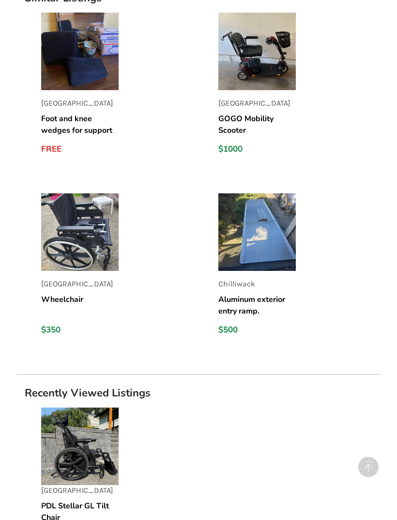 The image size is (397, 520). What do you see at coordinates (257, 306) in the screenshot?
I see `h5: Aluminum exterior entry ramp. Adjustable. 1 - 3 step. Gain.` at bounding box center [257, 306].